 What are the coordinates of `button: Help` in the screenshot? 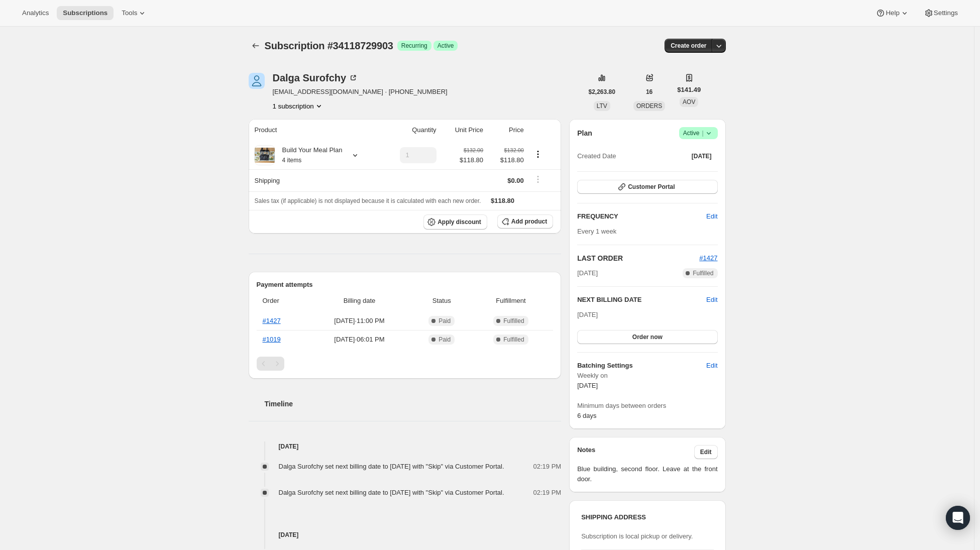 It's located at (892, 13).